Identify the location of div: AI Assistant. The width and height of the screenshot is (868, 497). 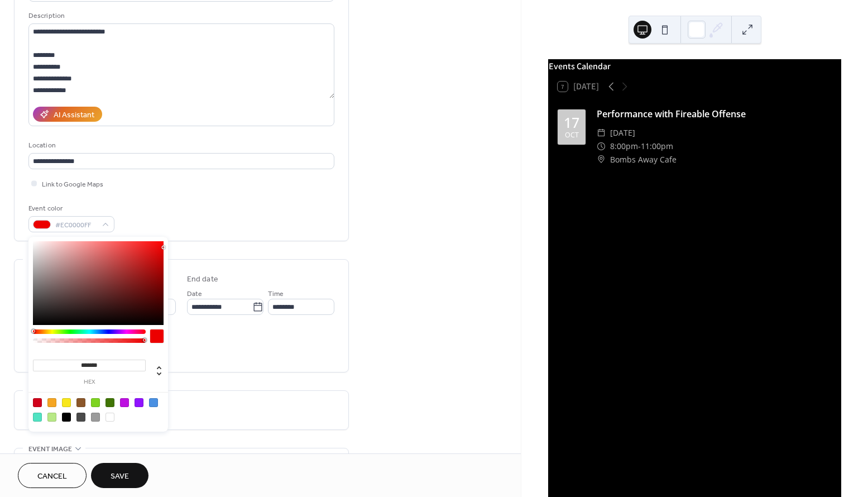
(74, 115).